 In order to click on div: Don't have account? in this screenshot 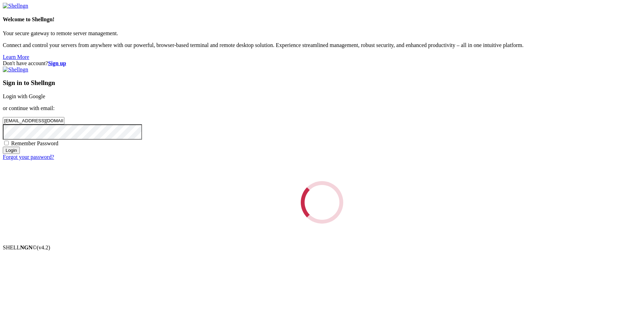, I will do `click(322, 63)`.